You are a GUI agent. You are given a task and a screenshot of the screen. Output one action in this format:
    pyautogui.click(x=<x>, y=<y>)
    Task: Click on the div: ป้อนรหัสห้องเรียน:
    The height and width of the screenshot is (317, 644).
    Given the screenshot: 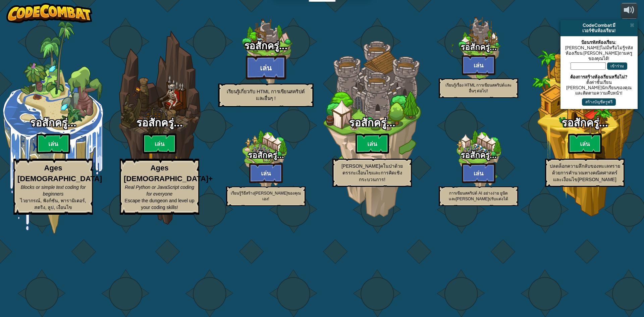 What is the action you would take?
    pyautogui.click(x=599, y=42)
    